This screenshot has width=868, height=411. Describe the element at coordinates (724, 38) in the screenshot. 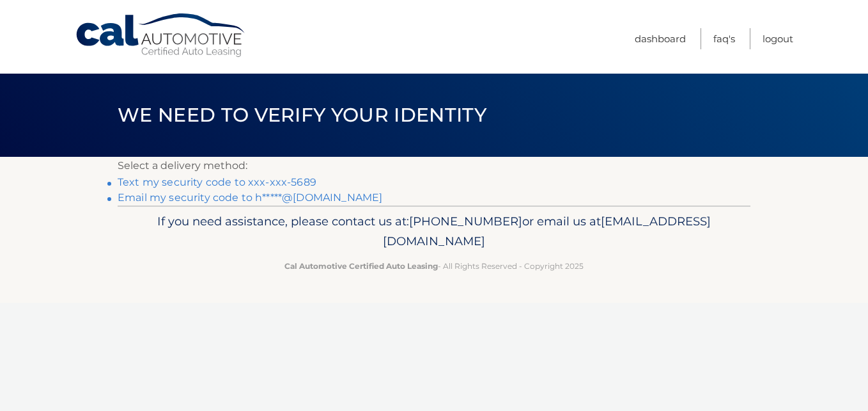

I see `a: FAQ's` at that location.